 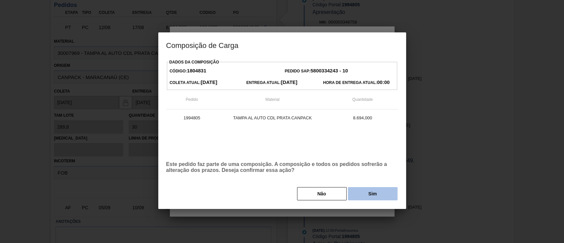 I want to click on button: Não, so click(x=322, y=194).